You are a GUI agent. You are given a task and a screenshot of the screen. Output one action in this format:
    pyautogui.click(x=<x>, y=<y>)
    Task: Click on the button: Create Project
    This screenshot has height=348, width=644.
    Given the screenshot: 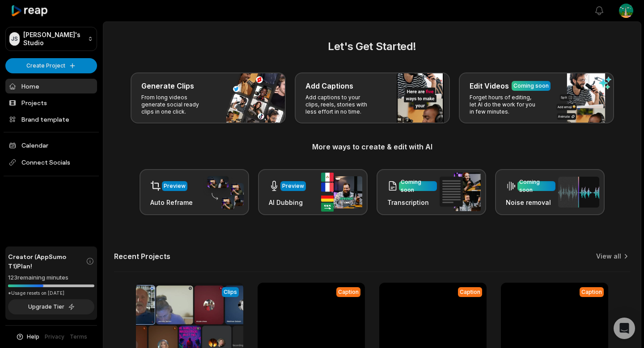 What is the action you would take?
    pyautogui.click(x=51, y=66)
    